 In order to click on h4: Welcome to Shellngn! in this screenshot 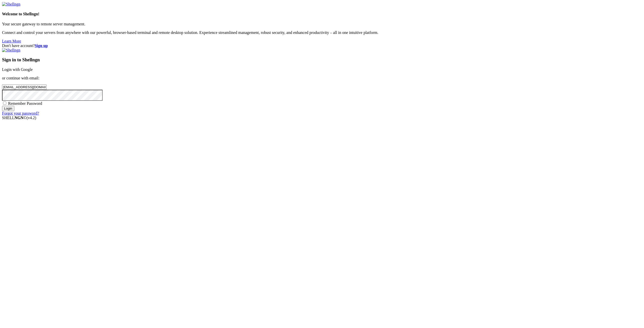, I will do `click(322, 14)`.